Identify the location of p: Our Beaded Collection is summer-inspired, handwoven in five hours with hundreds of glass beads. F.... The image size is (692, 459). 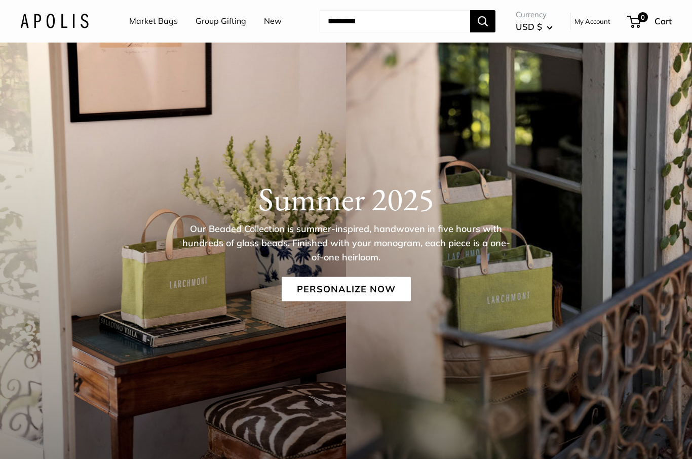
(346, 242).